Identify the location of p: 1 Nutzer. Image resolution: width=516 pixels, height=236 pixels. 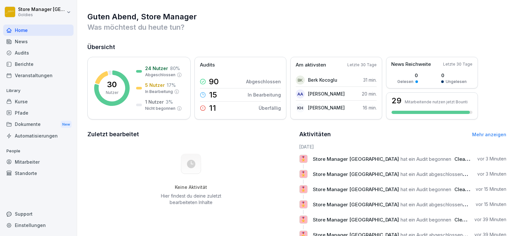
(154, 102).